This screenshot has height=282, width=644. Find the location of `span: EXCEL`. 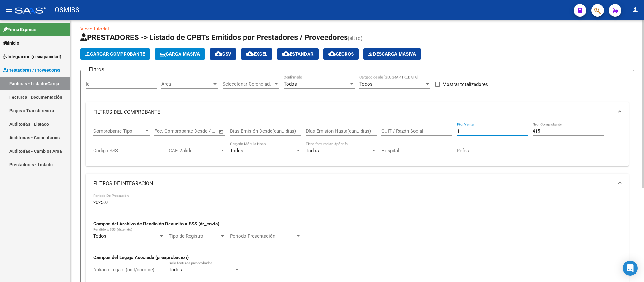

span: EXCEL is located at coordinates (257, 54).